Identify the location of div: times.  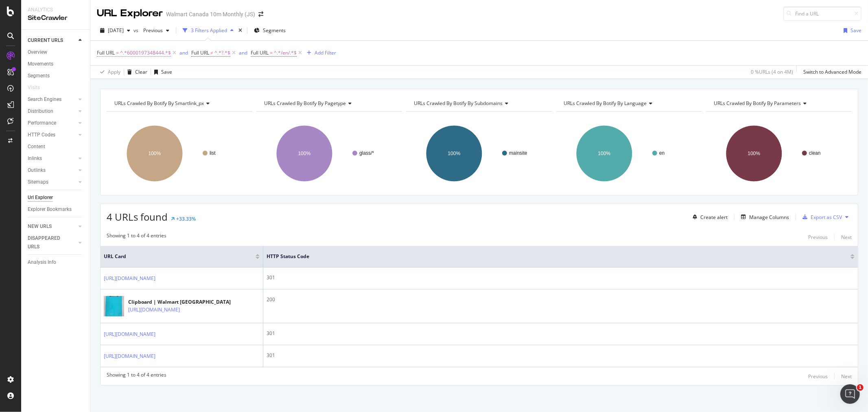
(240, 31).